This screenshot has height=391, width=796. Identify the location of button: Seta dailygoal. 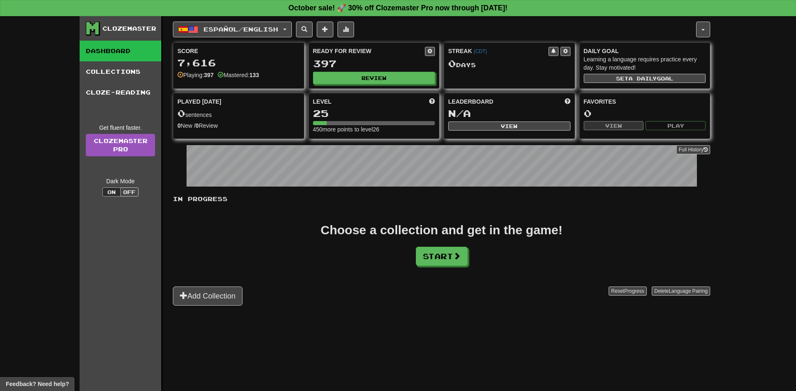
(645, 78).